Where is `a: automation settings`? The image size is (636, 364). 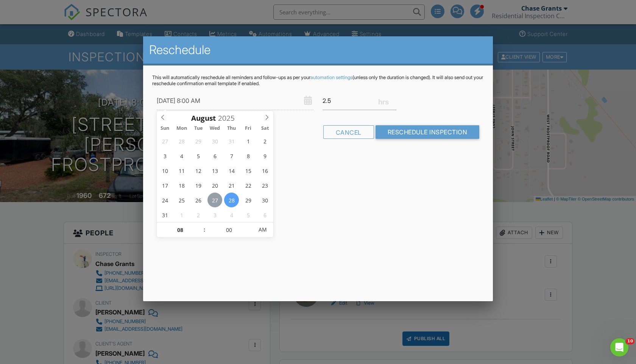 a: automation settings is located at coordinates (331, 77).